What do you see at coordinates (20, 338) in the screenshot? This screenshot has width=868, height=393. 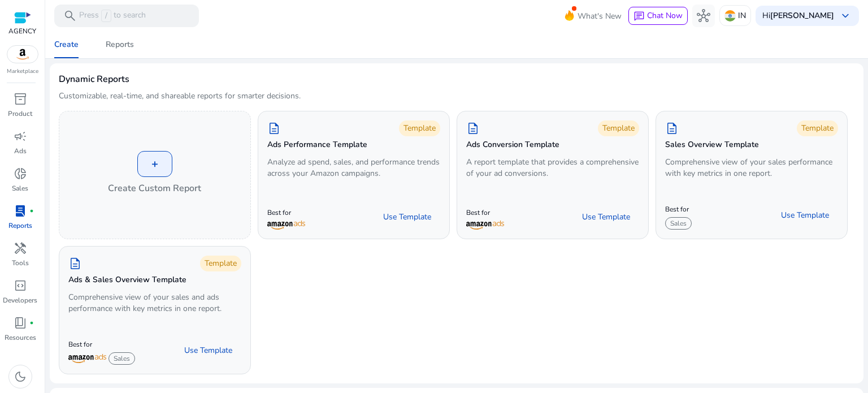 I see `p: Resources` at bounding box center [20, 338].